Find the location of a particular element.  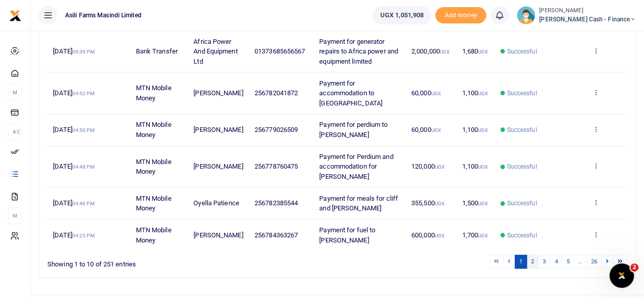

span: 01373685656567 is located at coordinates (279, 51).